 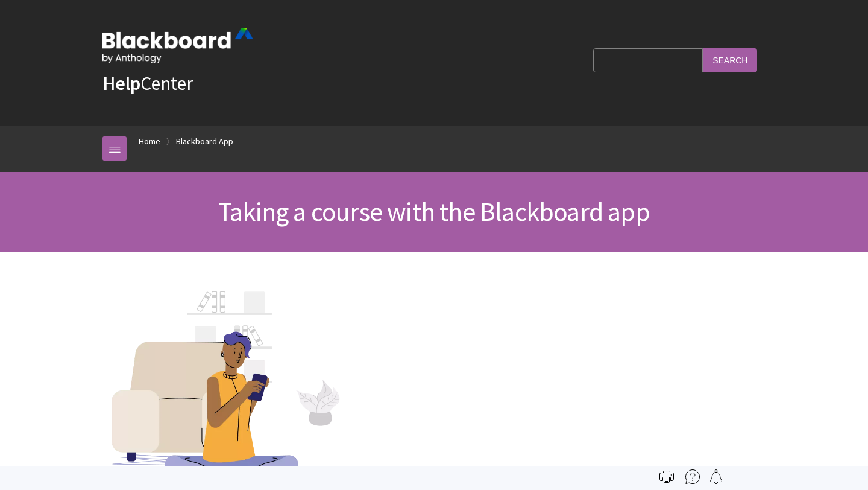 I want to click on img: Blackboard by Anthology, so click(x=178, y=46).